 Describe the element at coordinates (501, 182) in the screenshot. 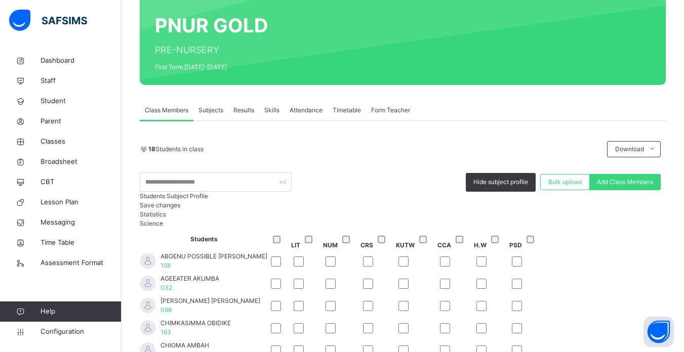

I see `span: Hide subject profile` at that location.